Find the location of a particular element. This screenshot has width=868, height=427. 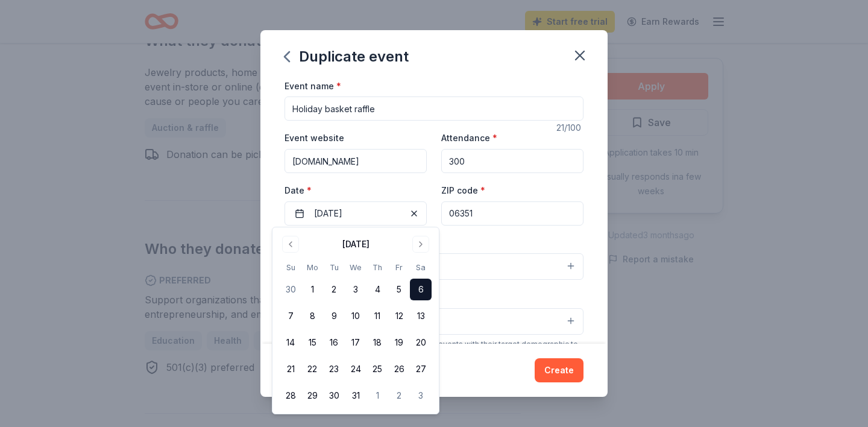

button: 31 is located at coordinates (356, 395).